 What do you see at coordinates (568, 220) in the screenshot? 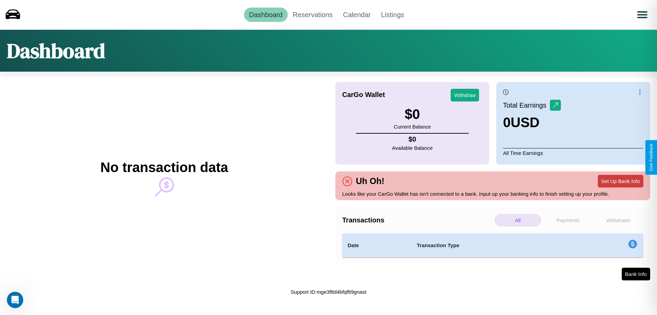
I see `p: Payments` at bounding box center [568, 220].